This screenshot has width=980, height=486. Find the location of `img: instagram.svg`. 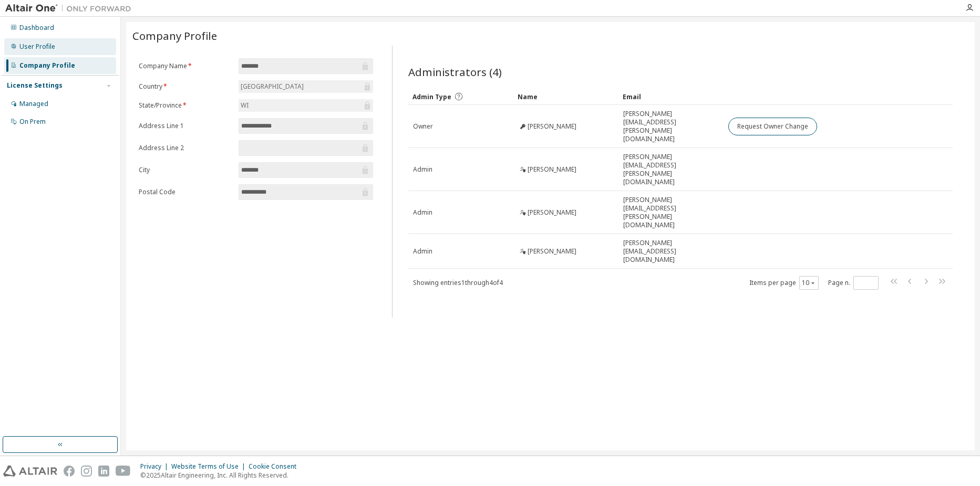

img: instagram.svg is located at coordinates (86, 471).